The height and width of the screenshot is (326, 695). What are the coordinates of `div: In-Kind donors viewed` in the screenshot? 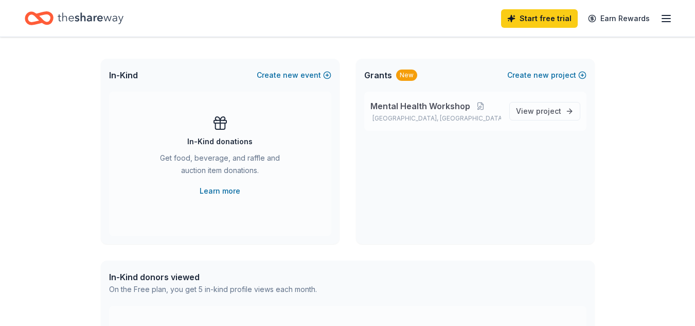 It's located at (213, 277).